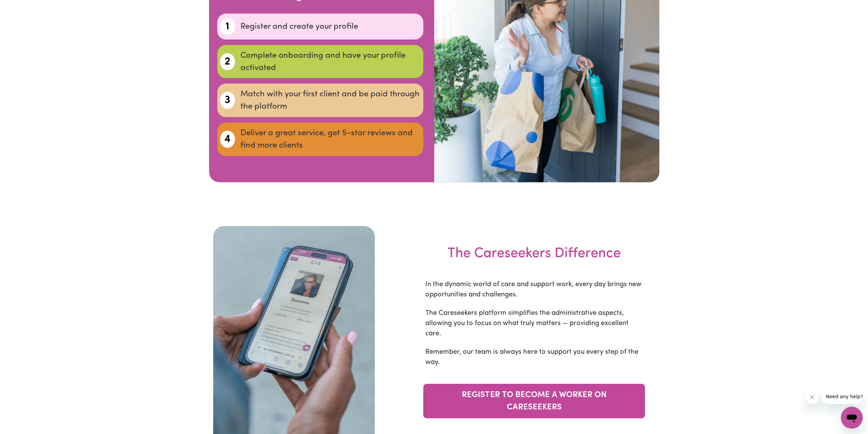  What do you see at coordinates (227, 139) in the screenshot?
I see `span: 4` at bounding box center [227, 139].